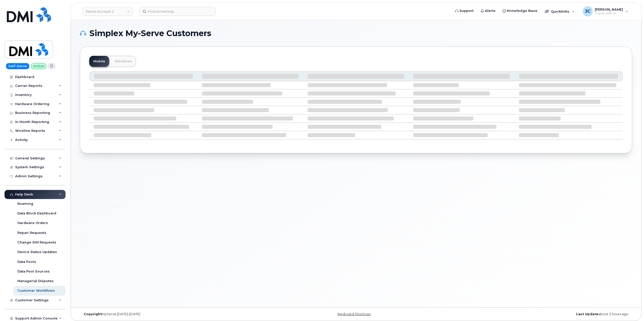 This screenshot has height=321, width=644. Describe the element at coordinates (123, 61) in the screenshot. I see `a: Wirelines` at that location.